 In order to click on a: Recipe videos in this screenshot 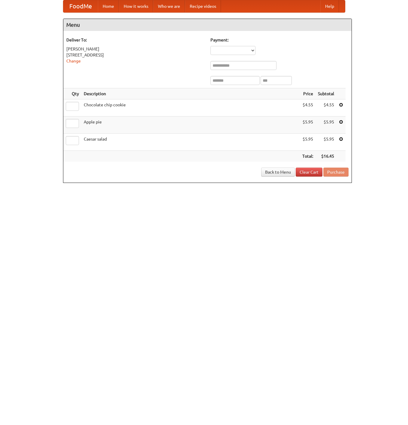, I will do `click(203, 6)`.